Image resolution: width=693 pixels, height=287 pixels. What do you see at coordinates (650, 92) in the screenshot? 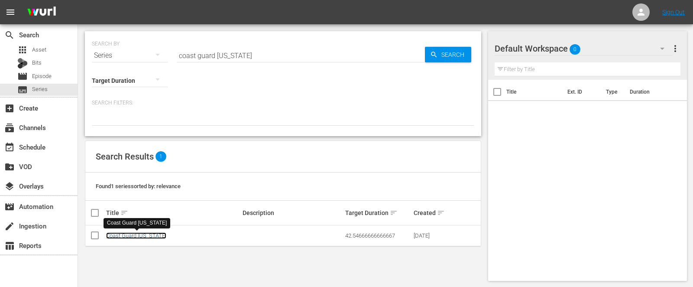
I see `th: Duration` at bounding box center [650, 92].